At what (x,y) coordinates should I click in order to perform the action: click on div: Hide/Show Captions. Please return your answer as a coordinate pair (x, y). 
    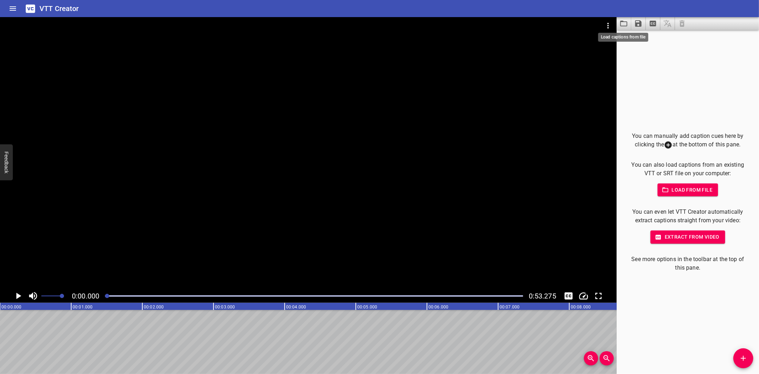
    Looking at the image, I should click on (568, 296).